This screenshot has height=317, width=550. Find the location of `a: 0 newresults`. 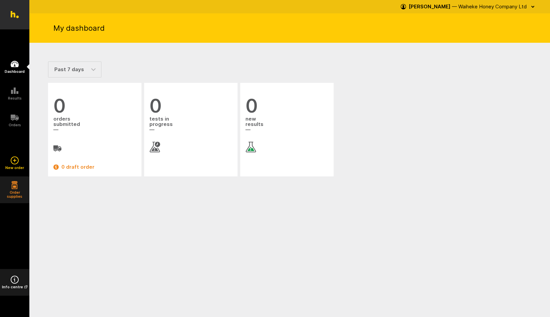

a: 0 newresults is located at coordinates (287, 124).